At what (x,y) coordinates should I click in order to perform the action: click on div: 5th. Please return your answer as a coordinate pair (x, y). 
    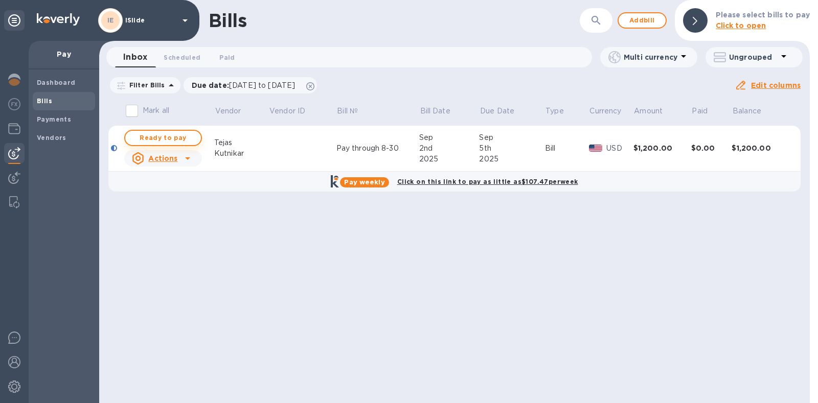
    Looking at the image, I should click on (512, 148).